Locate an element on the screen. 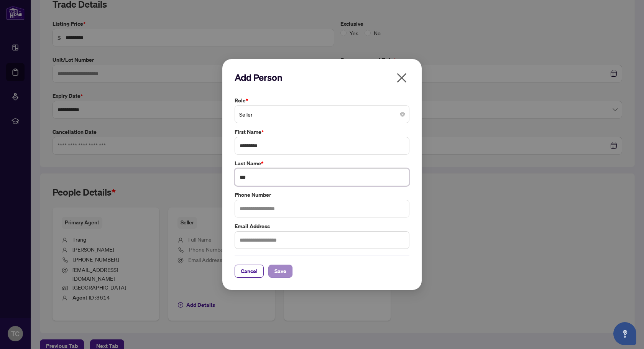 This screenshot has height=349, width=644. label: Phone Number is located at coordinates (322, 195).